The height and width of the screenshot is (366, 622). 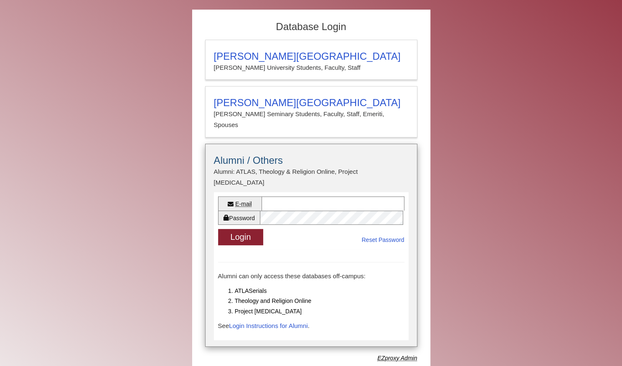 I want to click on h3: Alumni / Others, so click(x=311, y=160).